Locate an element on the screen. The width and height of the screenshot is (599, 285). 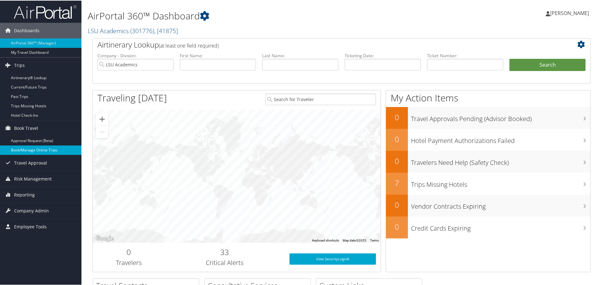
a: 0Hotel Payment Authorizations Failed is located at coordinates (488, 139).